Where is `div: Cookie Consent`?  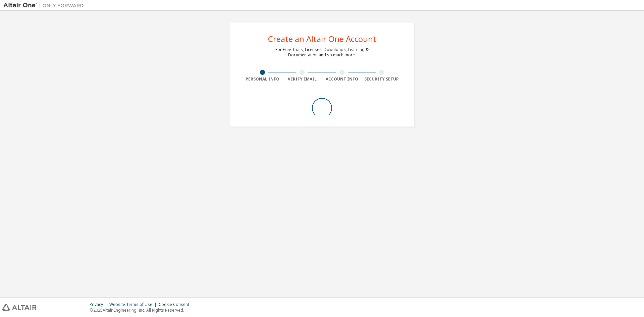
div: Cookie Consent is located at coordinates (176, 305).